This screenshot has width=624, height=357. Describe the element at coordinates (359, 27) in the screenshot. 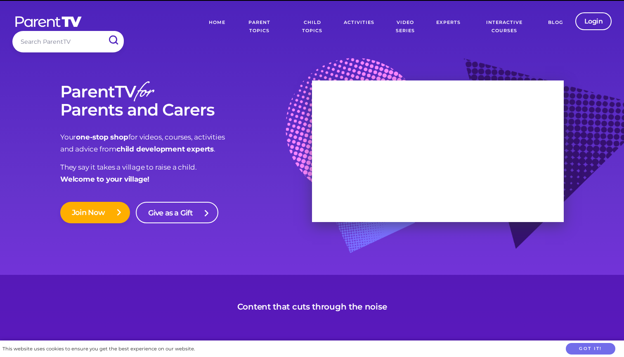

I see `a: Activities` at that location.